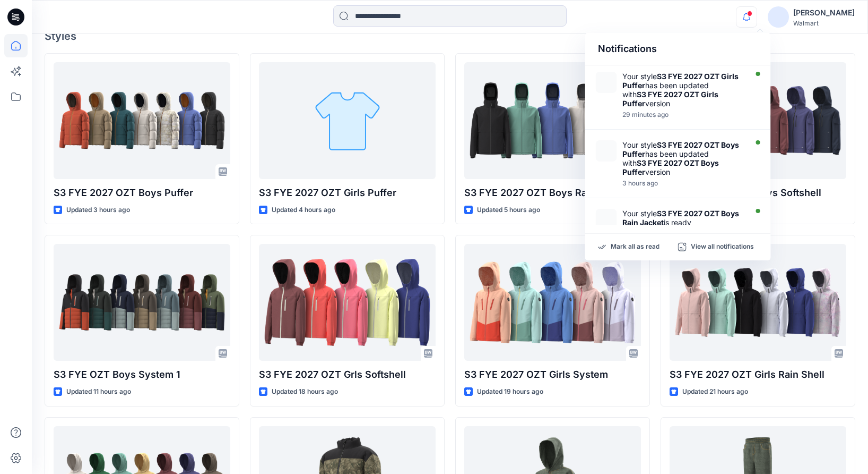 The height and width of the screenshot is (474, 868). What do you see at coordinates (347, 302) in the screenshot?
I see `a: S3 FYE 2027 OZT Grls Softshell` at bounding box center [347, 302].